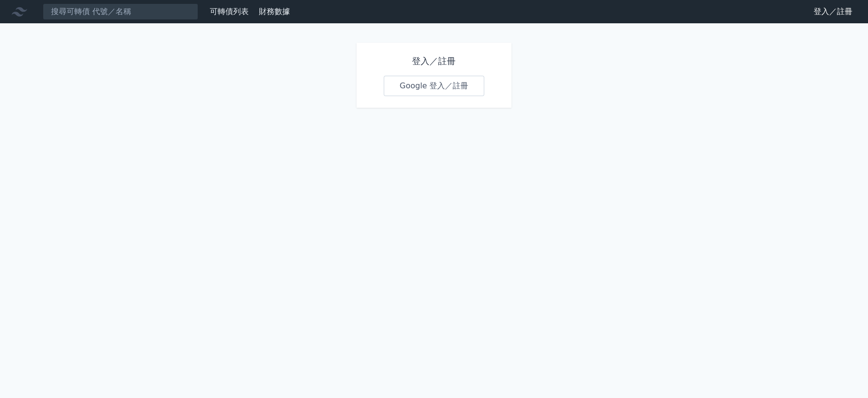 The image size is (868, 398). Describe the element at coordinates (434, 86) in the screenshot. I see `a: Google 登入／註冊` at that location.